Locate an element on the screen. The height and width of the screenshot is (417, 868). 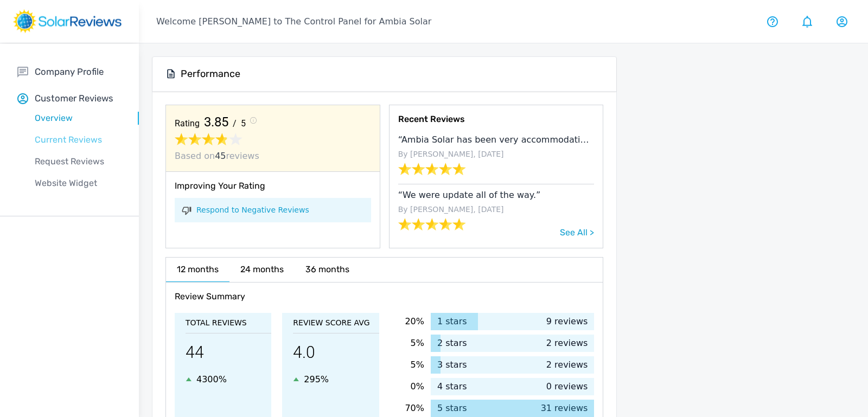
p: 4 stars is located at coordinates (448, 386).